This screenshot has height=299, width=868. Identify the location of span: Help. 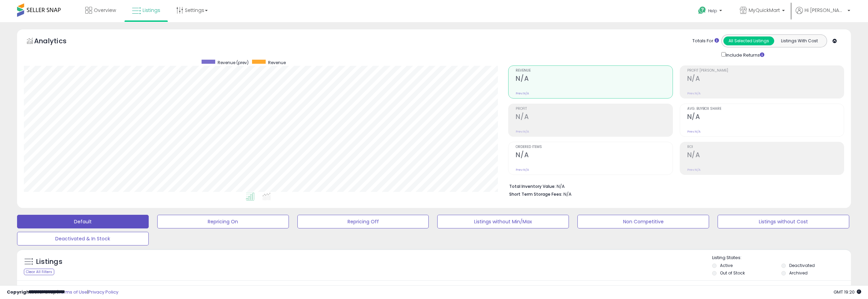
(713, 11).